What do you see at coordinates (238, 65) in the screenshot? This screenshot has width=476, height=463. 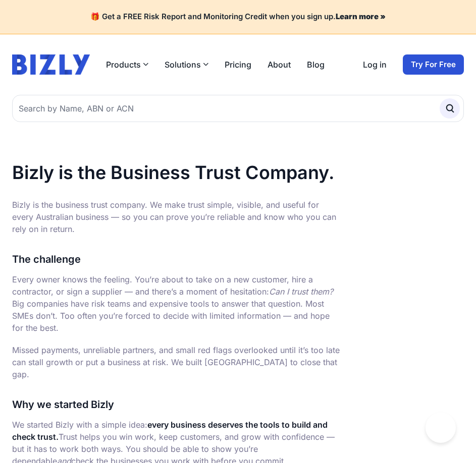 I see `a: Pricing` at bounding box center [238, 65].